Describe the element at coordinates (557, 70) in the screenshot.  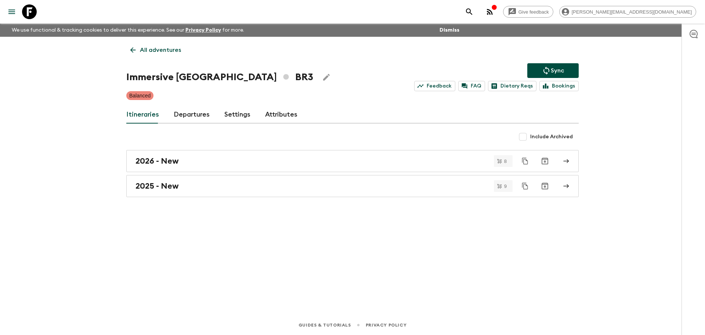
I see `p: Sync` at that location.